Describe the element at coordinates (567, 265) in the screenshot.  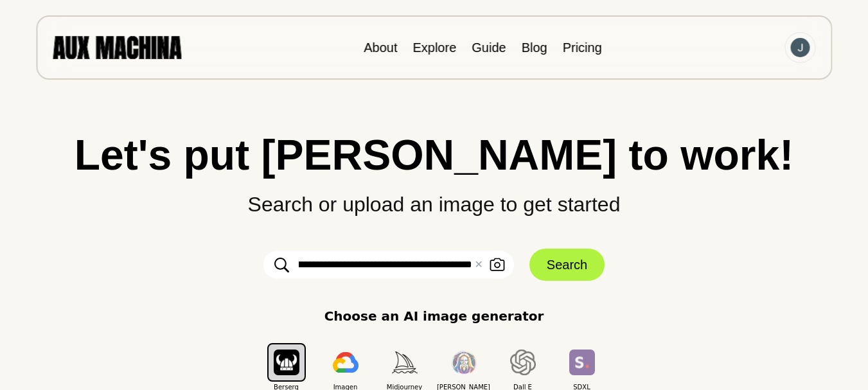
I see `button: Search` at that location.